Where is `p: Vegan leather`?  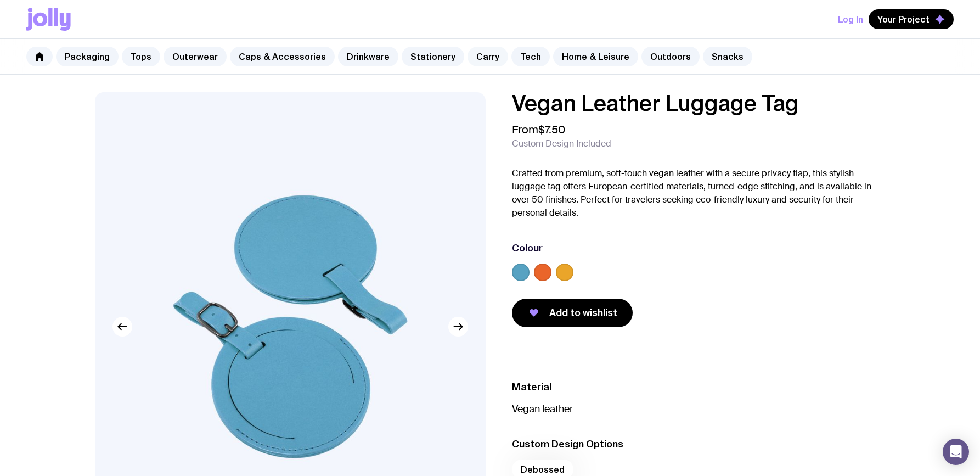 p: Vegan leather is located at coordinates (698, 409).